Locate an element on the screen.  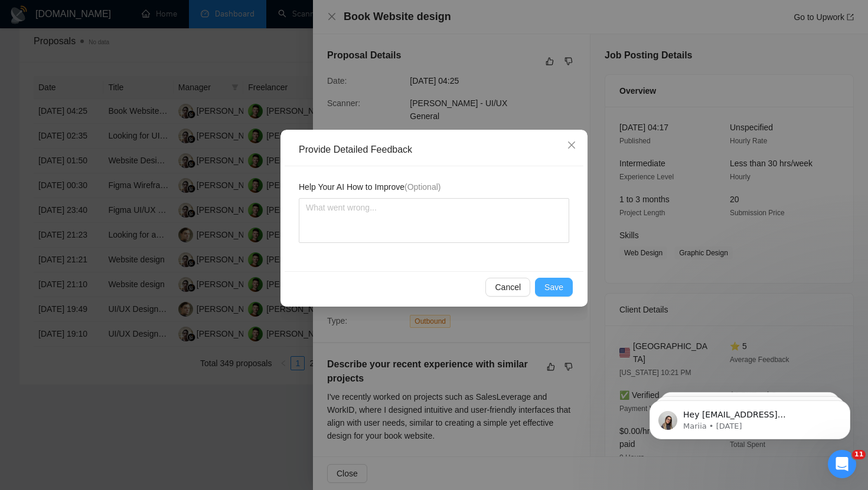
button: Save is located at coordinates (554, 288).